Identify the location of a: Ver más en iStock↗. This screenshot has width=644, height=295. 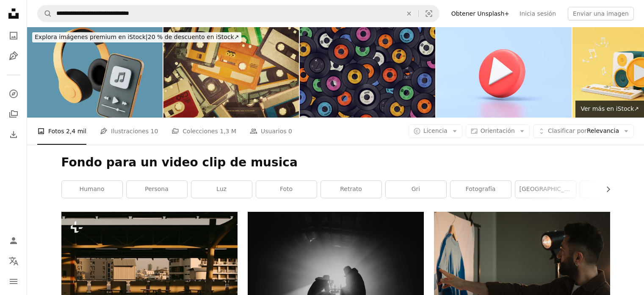
(609, 109).